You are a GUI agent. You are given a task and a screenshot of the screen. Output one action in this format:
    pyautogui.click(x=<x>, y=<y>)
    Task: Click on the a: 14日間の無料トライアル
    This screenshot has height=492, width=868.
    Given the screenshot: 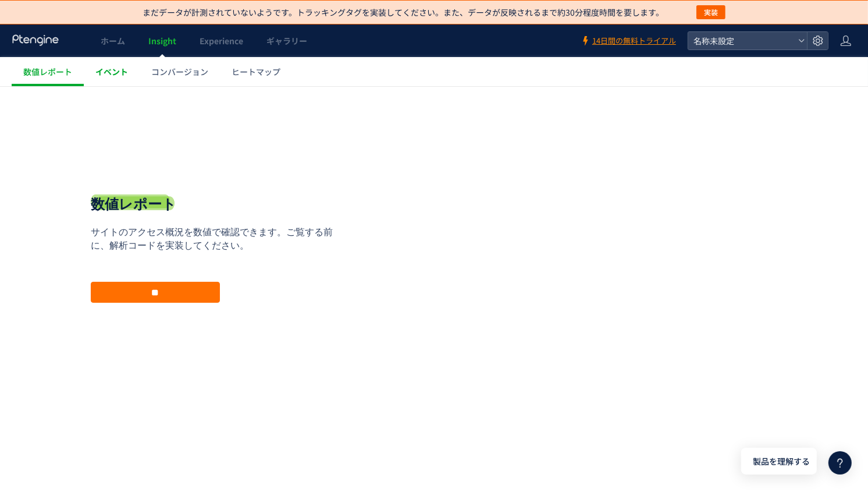 What is the action you would take?
    pyautogui.click(x=629, y=40)
    